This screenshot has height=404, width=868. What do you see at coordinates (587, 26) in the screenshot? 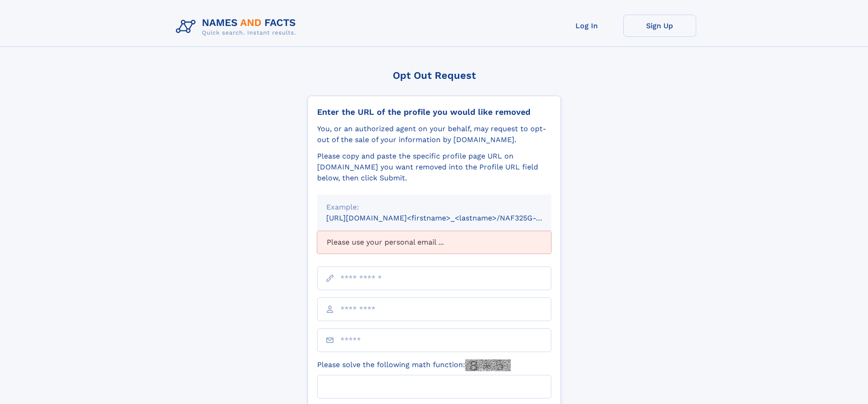
I see `a: Log In` at bounding box center [587, 26].